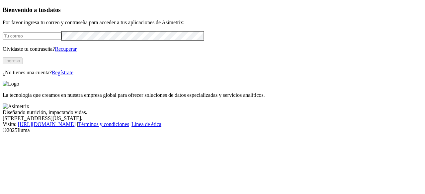 The height and width of the screenshot is (194, 425). I want to click on div: Diseñando nutrición, impactando vidas., so click(212, 113).